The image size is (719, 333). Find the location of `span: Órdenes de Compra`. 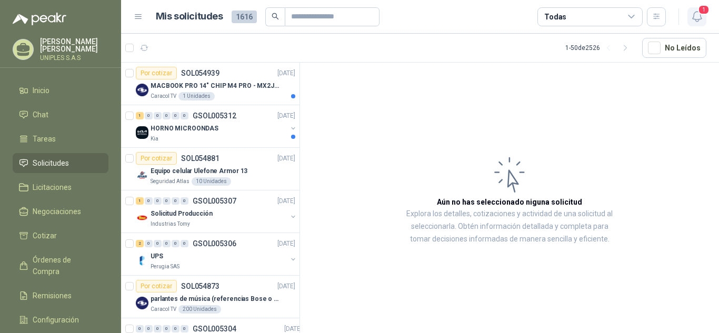

span: Órdenes de Compra is located at coordinates (65, 266).